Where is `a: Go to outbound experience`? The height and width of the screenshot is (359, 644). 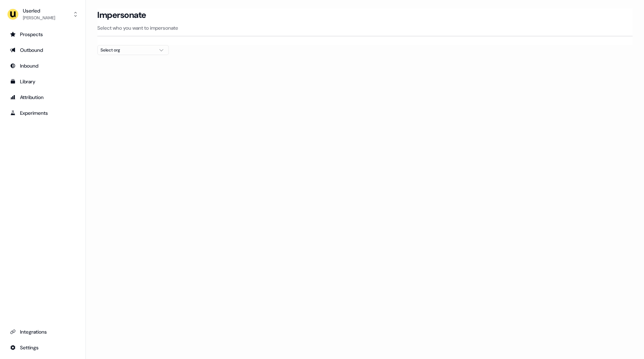 a: Go to outbound experience is located at coordinates (43, 50).